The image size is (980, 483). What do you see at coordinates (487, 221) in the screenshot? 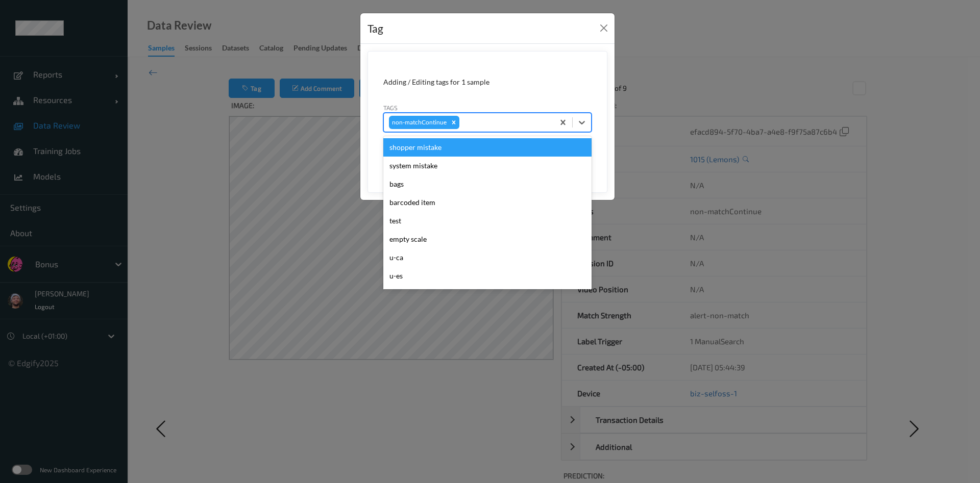
I see `div: test` at bounding box center [487, 221].